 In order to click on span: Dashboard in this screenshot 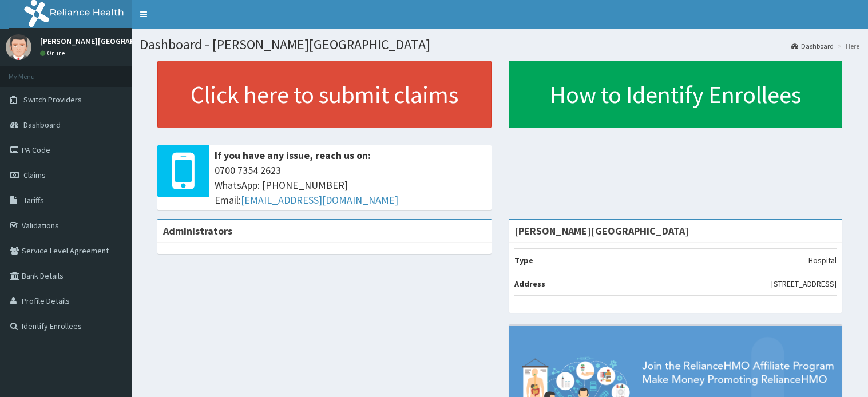, I will do `click(42, 125)`.